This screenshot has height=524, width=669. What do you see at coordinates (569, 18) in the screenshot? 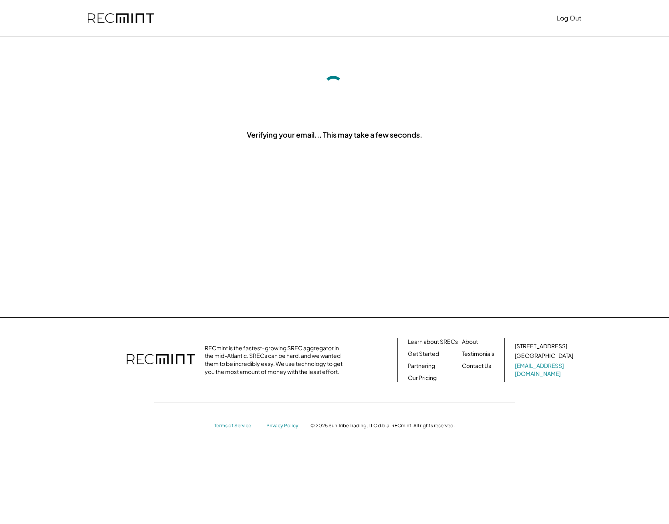
I see `button: Log Out` at bounding box center [569, 18].